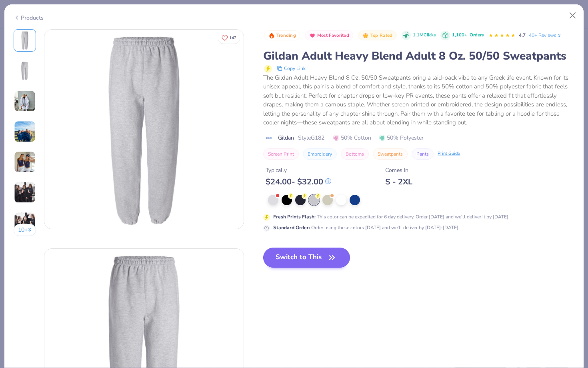 This screenshot has height=368, width=588. Describe the element at coordinates (382, 35) in the screenshot. I see `span: Top Rated` at that location.